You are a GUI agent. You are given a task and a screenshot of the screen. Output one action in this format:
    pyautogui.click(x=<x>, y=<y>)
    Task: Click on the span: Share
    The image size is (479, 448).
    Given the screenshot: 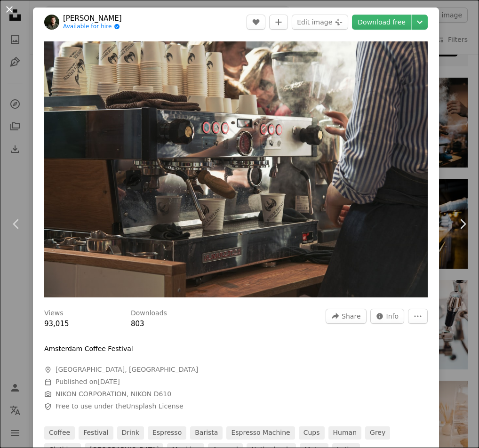 What is the action you would take?
    pyautogui.click(x=351, y=317)
    